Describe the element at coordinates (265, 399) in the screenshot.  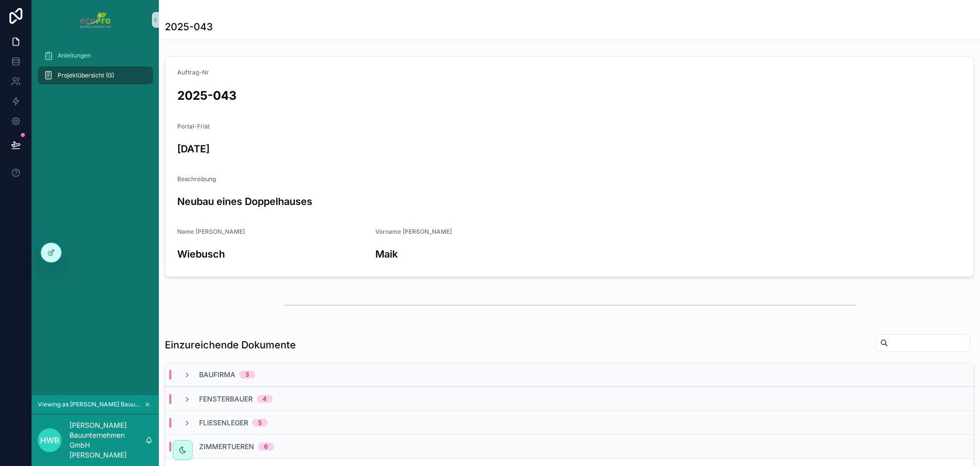
I see `div: 4` at that location.